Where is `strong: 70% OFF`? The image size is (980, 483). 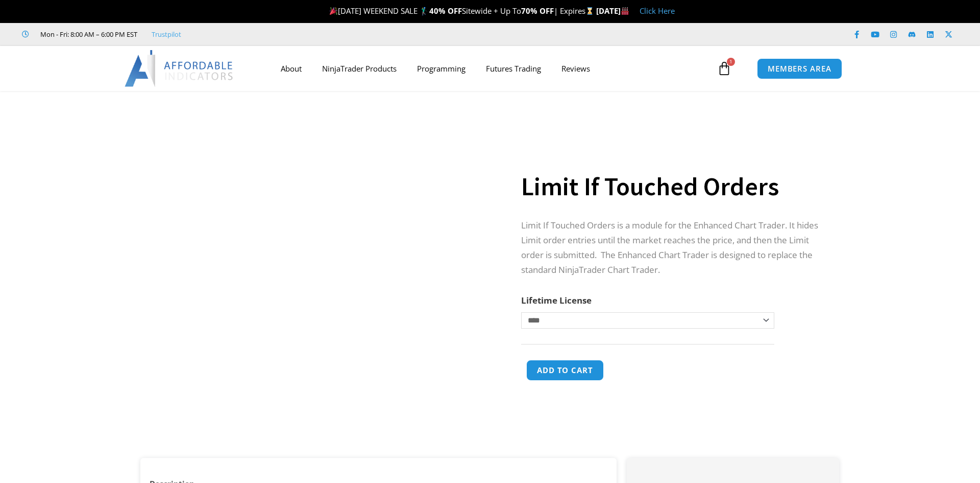
strong: 70% OFF is located at coordinates (537, 11).